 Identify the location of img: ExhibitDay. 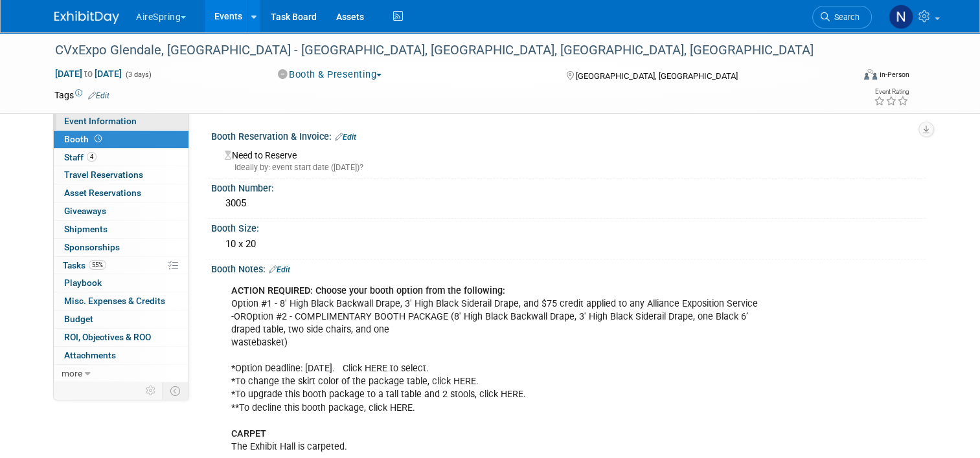
(87, 17).